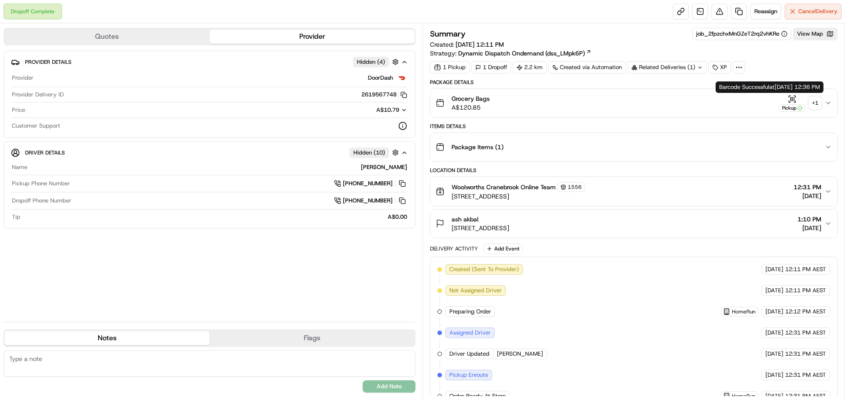 The image size is (845, 401). I want to click on img: doordash_logo_v2.png, so click(402, 78).